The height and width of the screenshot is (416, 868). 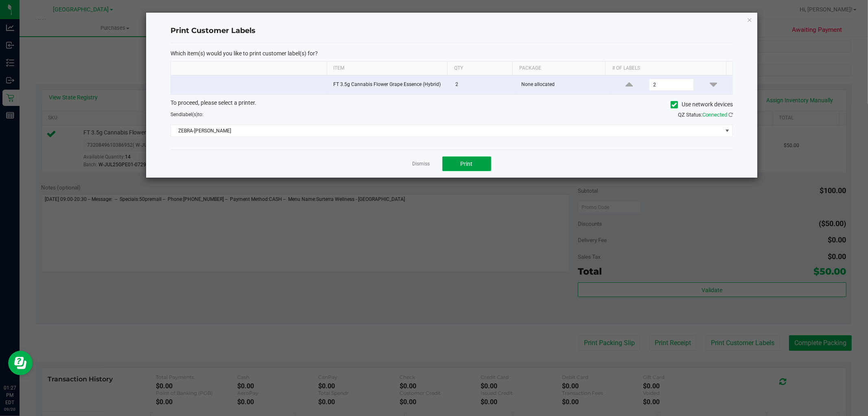 What do you see at coordinates (387, 68) in the screenshot?
I see `th: Item` at bounding box center [387, 68].